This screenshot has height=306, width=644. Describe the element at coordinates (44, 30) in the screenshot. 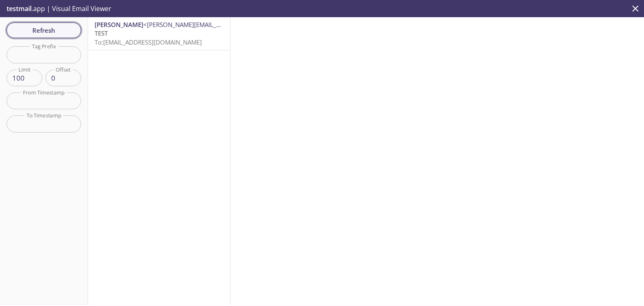

I see `button: Refresh` at that location.